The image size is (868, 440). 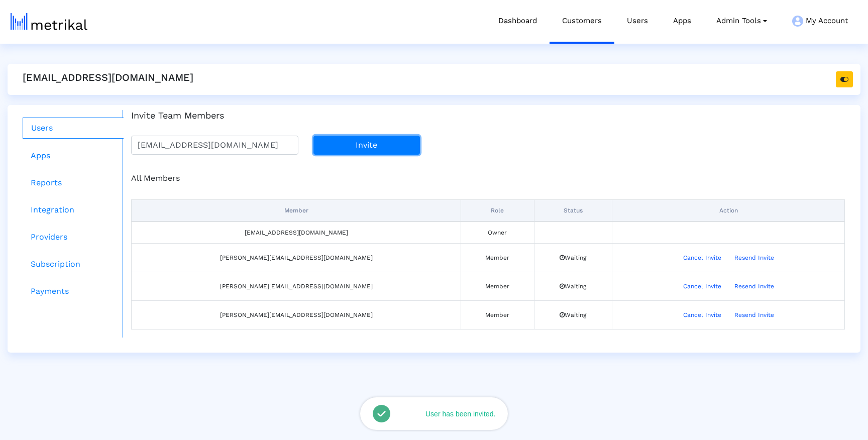 I want to click on a: Subscription, so click(x=73, y=264).